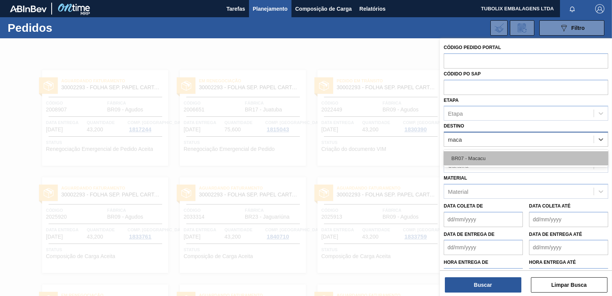 The width and height of the screenshot is (612, 296). What do you see at coordinates (455, 178) in the screenshot?
I see `label: Material` at bounding box center [455, 178].